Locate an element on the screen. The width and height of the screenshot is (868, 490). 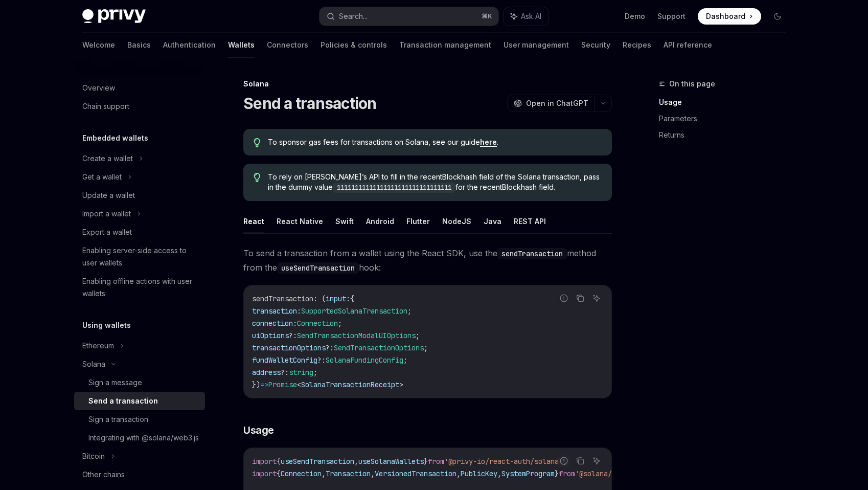
h5: Embedded wallets is located at coordinates (115, 138).